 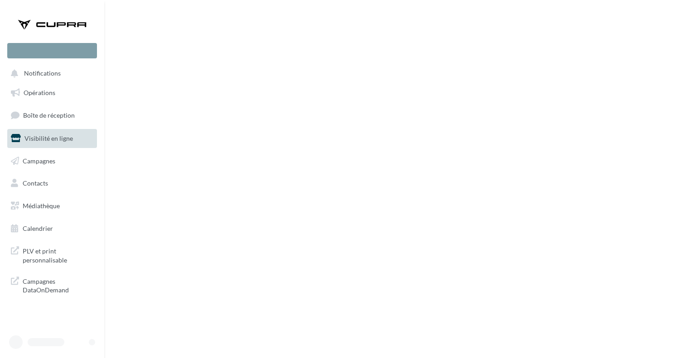 I want to click on a: Boîte de réception, so click(x=52, y=115).